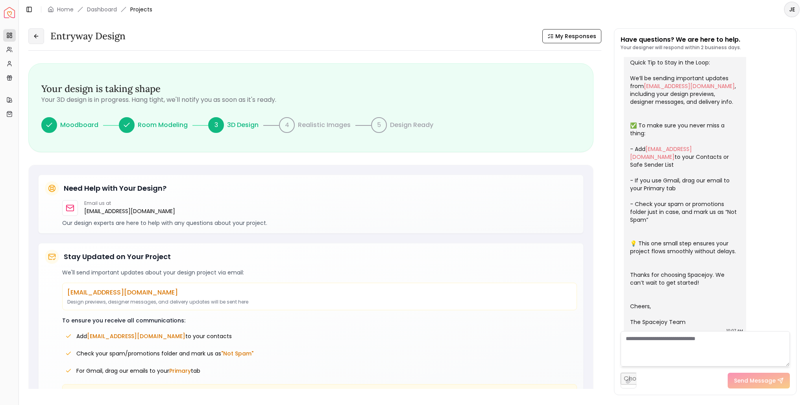 This screenshot has height=405, width=806. Describe the element at coordinates (138, 371) in the screenshot. I see `span: For Gmail, drag our emails to your tab` at that location.